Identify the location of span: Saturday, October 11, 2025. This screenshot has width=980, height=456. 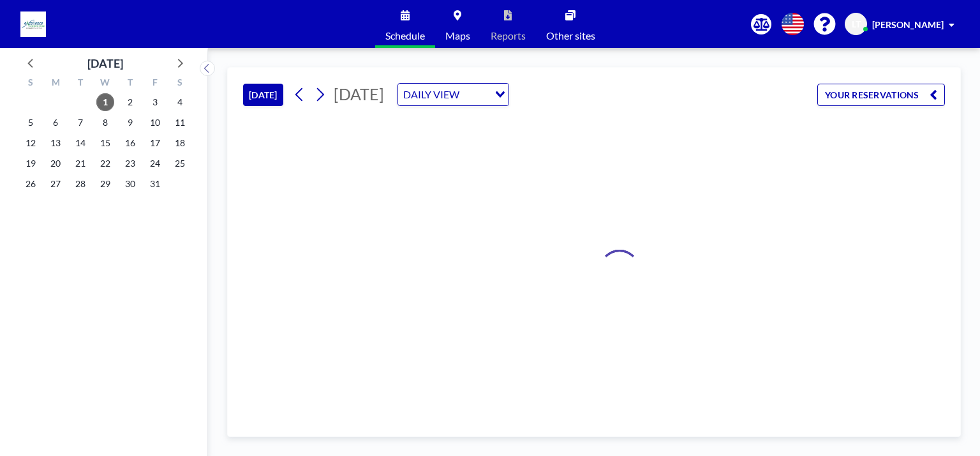
(179, 122).